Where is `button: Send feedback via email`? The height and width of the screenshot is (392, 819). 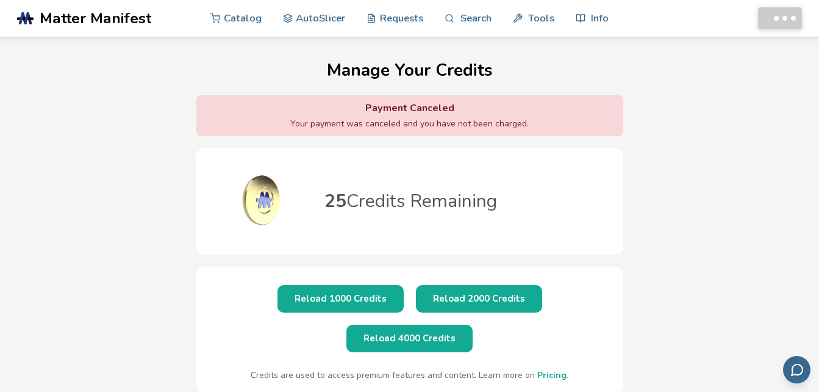 button: Send feedback via email is located at coordinates (797, 369).